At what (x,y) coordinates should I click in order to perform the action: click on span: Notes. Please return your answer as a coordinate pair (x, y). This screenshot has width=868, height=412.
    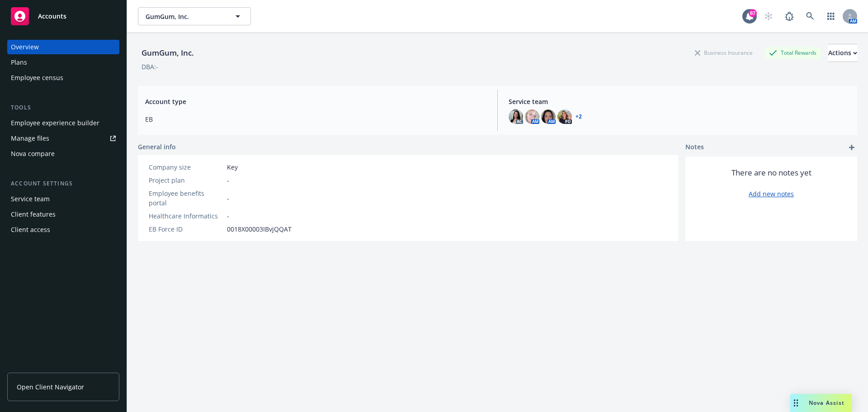
    Looking at the image, I should click on (695, 147).